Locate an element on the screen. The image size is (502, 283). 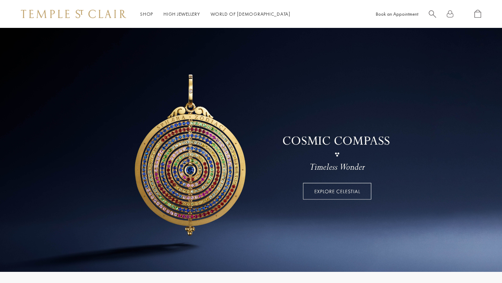
img: Temple St. Clair is located at coordinates (73, 14).